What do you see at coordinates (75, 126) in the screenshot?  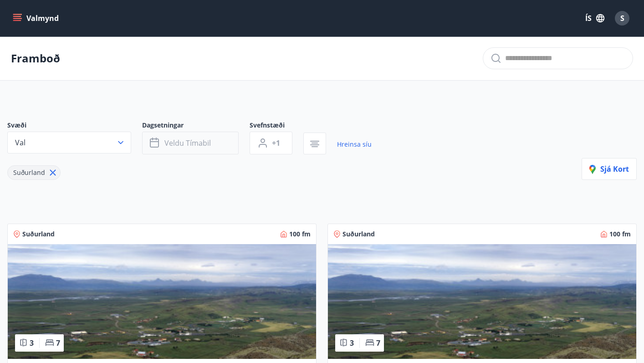 I see `span: Svæði` at bounding box center [75, 126].